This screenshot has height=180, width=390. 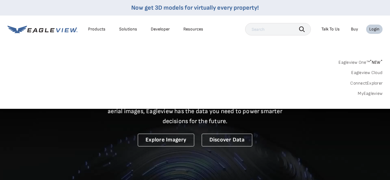 I want to click on input: Search, so click(x=278, y=29).